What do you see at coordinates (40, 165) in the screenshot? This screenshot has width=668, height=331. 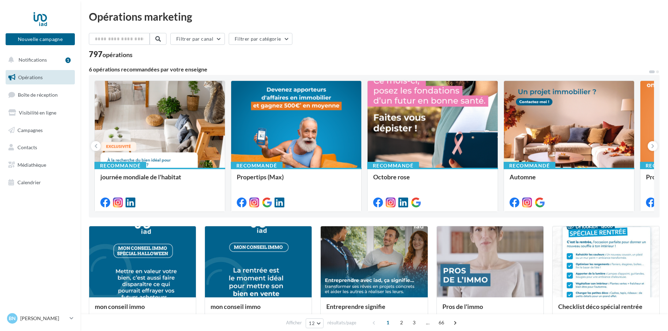 I see `a: Médiathèque` at bounding box center [40, 165].